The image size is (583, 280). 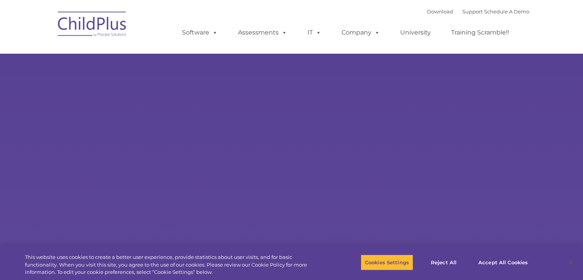 What do you see at coordinates (571, 262) in the screenshot?
I see `button: Close` at bounding box center [571, 262].